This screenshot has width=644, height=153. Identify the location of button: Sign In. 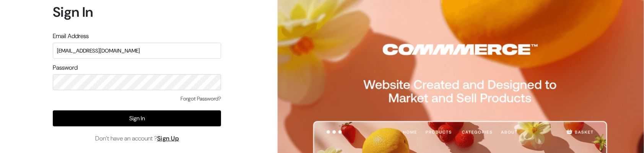
(137, 119).